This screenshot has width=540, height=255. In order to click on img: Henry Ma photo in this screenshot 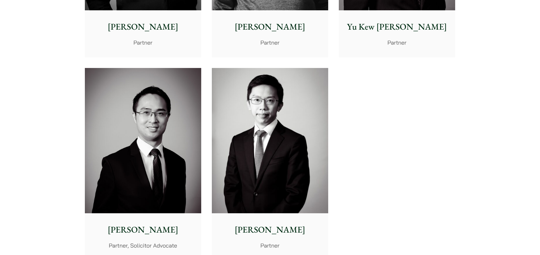, I will do `click(270, 141)`.